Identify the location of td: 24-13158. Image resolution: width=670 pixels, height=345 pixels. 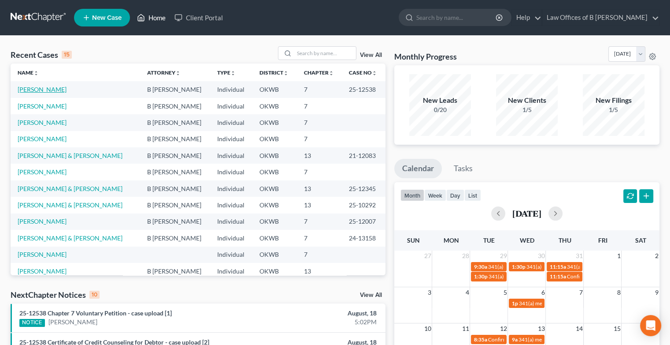
(364, 238).